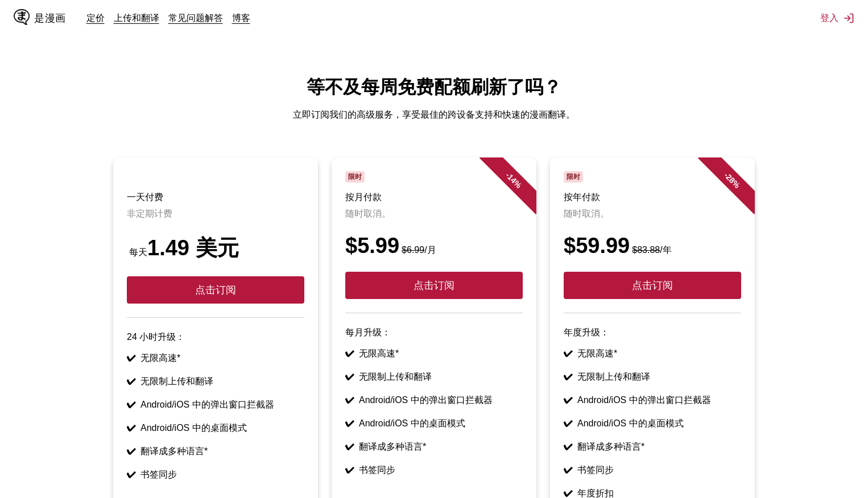  What do you see at coordinates (137, 18) in the screenshot?
I see `a: 上传和翻译` at bounding box center [137, 18].